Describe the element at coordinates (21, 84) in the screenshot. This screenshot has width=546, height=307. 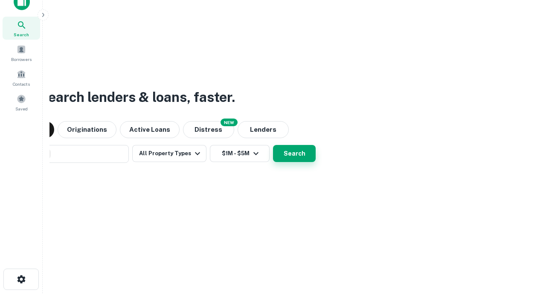
I see `span: Contacts` at that location.